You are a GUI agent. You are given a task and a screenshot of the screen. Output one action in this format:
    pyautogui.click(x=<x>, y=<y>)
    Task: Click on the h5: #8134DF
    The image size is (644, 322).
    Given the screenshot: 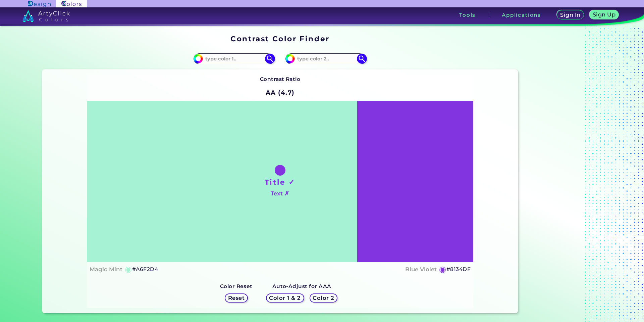 What is the action you would take?
    pyautogui.click(x=458, y=269)
    